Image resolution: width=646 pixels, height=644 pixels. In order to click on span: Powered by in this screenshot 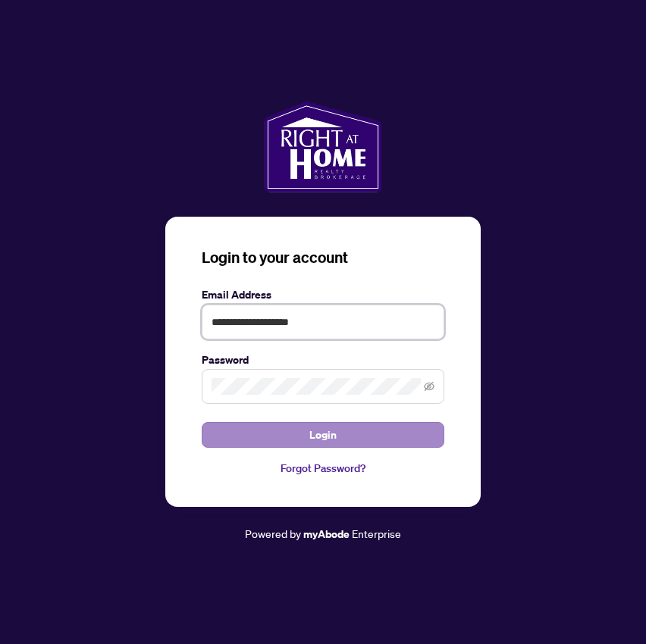, I will do `click(273, 533)`.